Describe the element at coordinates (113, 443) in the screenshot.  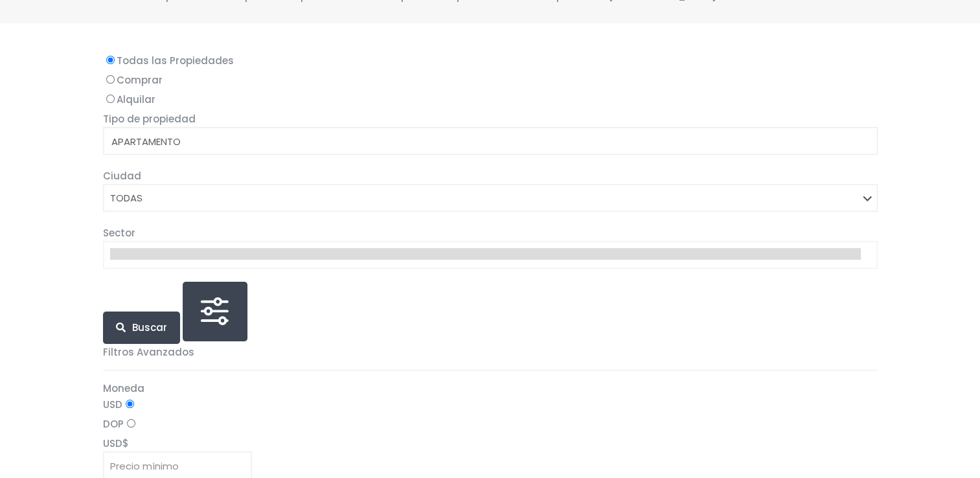
I see `span: USD` at that location.